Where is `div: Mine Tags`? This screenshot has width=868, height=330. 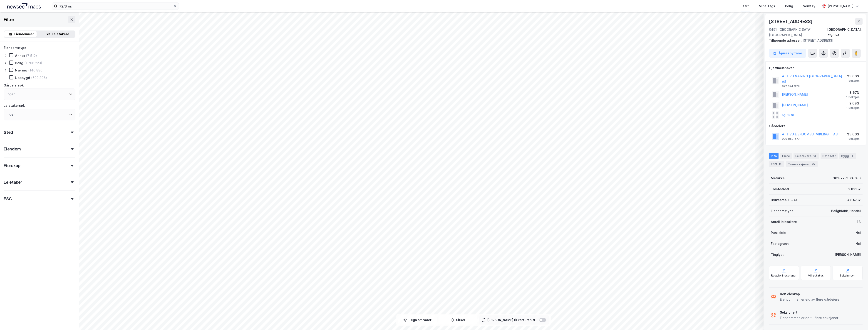
div: Mine Tags is located at coordinates (767, 6).